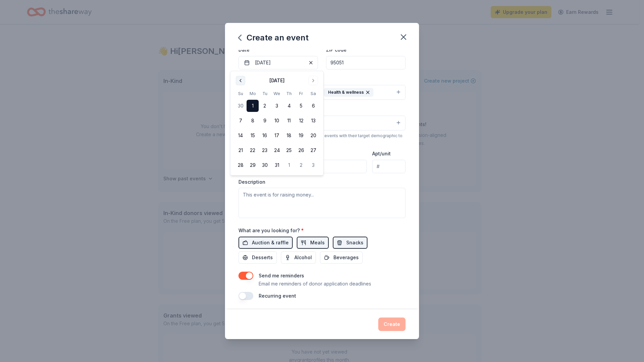 Image resolution: width=644 pixels, height=362 pixels. I want to click on input: 12345 (U.S. only), so click(366, 63).